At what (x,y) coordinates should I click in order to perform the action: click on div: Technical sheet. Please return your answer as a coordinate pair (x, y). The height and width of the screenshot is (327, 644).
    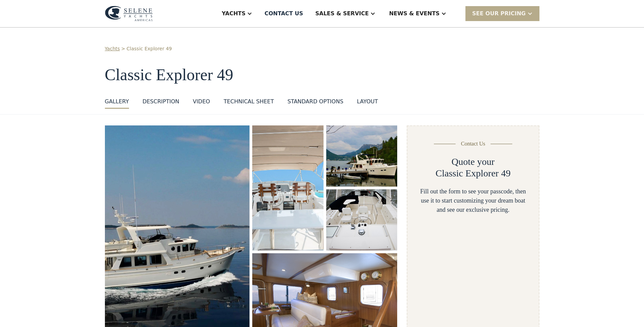
    Looking at the image, I should click on (249, 102).